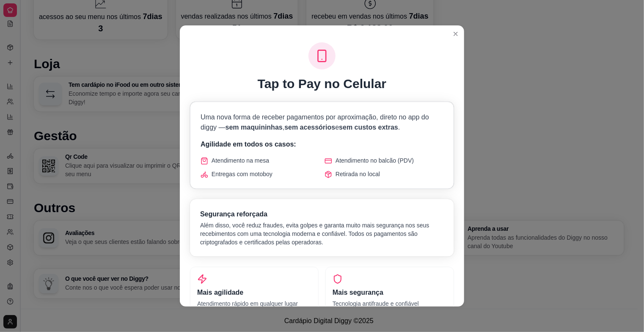 This screenshot has height=332, width=644. I want to click on h3: Mais segurança, so click(390, 292).